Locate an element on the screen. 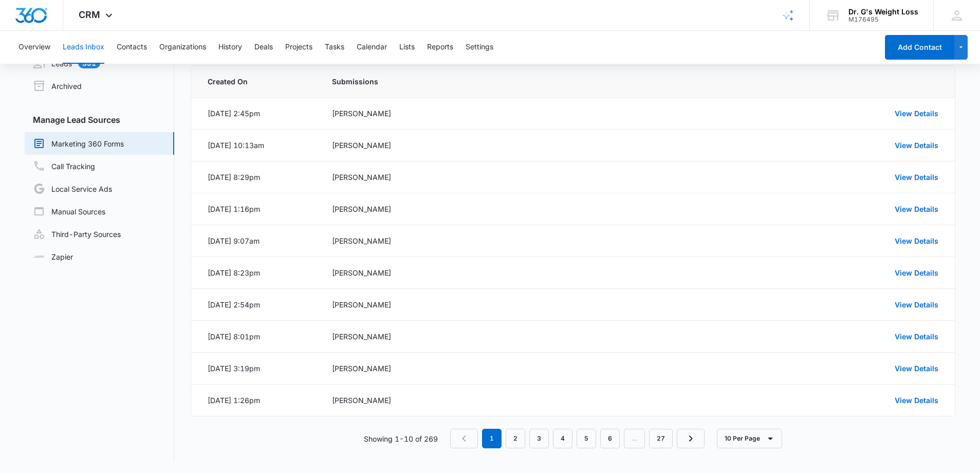  button: Reports is located at coordinates (440, 47).